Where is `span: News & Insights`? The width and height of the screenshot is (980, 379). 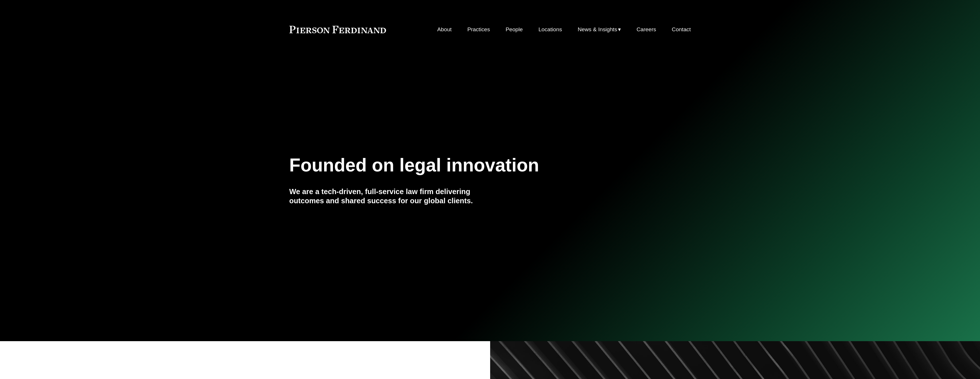 span: News & Insights is located at coordinates (598, 30).